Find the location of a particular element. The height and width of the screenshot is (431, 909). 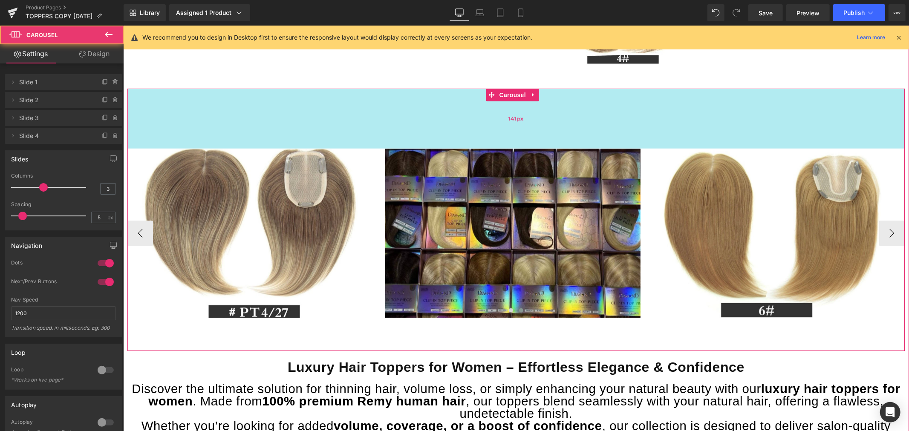

a: Laptop is located at coordinates (480, 13).